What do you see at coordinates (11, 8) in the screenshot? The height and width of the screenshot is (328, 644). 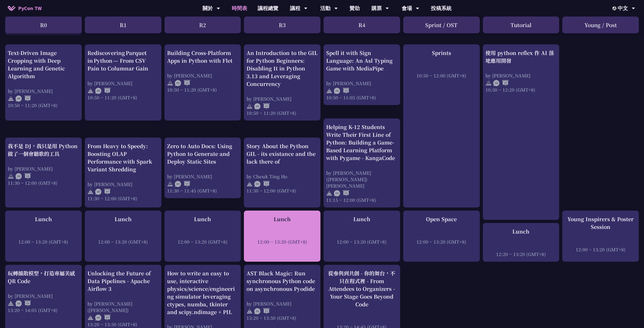 I see `img: Home icon of PyCon TW 2025` at bounding box center [11, 8].